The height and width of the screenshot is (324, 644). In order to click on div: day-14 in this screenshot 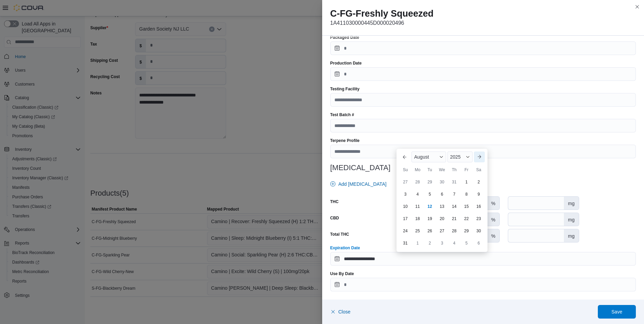, I will do `click(454, 206)`.